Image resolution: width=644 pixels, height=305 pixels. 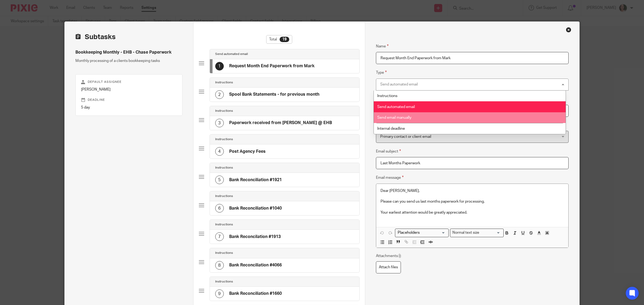 I want to click on div: Placeholders, so click(x=422, y=233).